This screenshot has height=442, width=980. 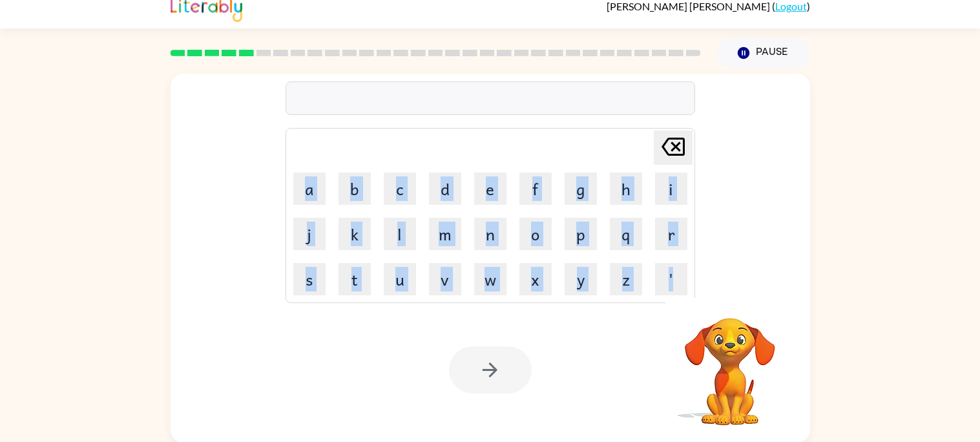 I want to click on video: Your browser must support playing .mp4 files to use Literably. Please try using another browser., so click(x=730, y=362).